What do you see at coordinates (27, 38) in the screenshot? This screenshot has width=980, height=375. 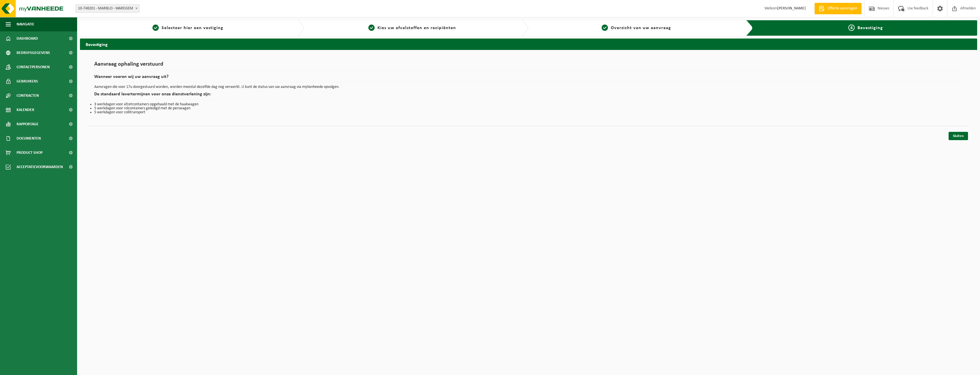 I see `span: Dashboard` at bounding box center [27, 38].